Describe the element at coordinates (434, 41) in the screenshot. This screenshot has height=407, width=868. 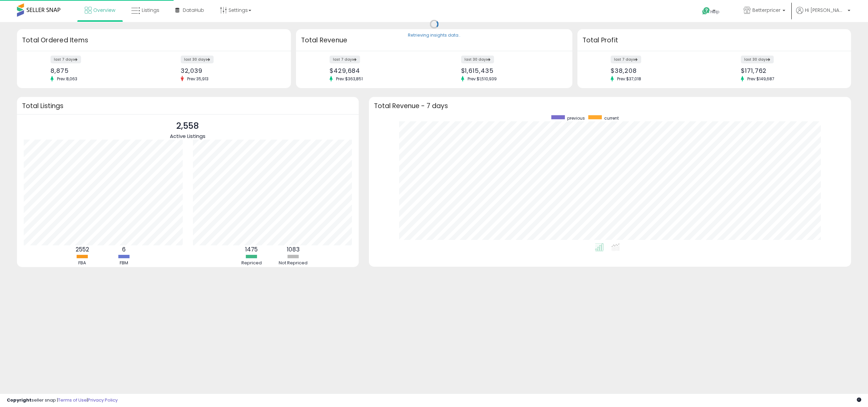
I see `h3: Total Revenue` at that location.